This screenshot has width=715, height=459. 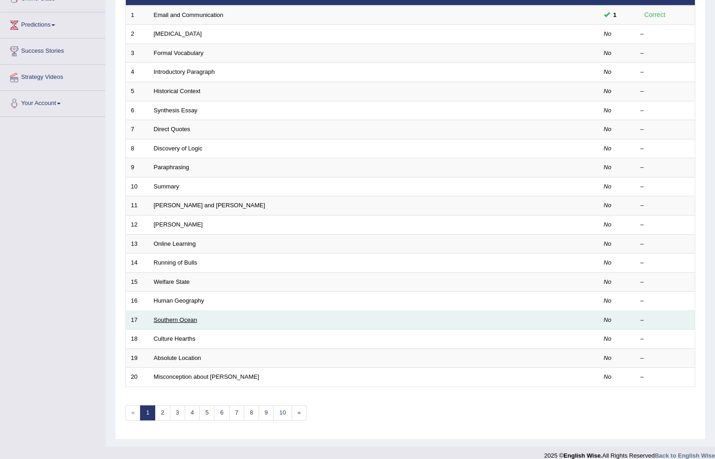 What do you see at coordinates (53, 24) in the screenshot?
I see `a: Predictions` at bounding box center [53, 24].